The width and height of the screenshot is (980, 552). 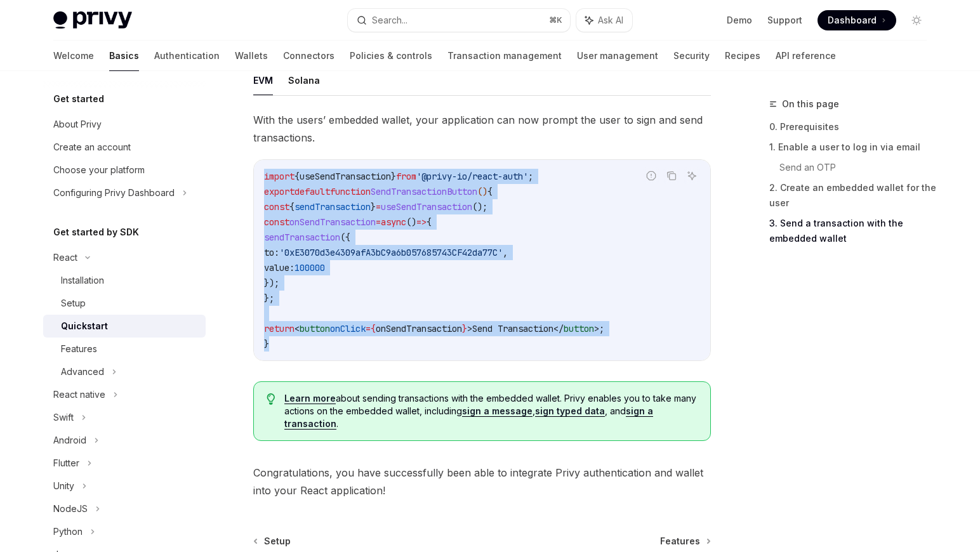 What do you see at coordinates (124, 170) in the screenshot?
I see `a: Choose your platform` at bounding box center [124, 170].